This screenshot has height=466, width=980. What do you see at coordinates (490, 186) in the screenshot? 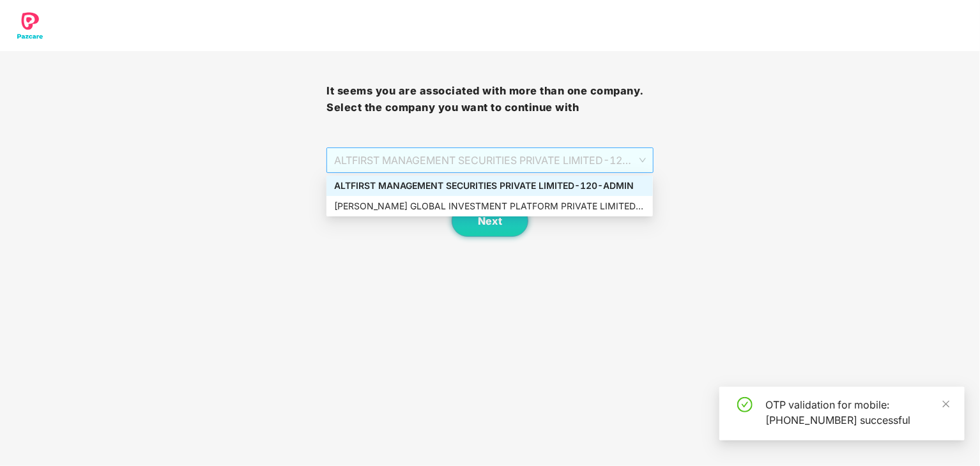
I see `div: ALTFIRST MANAGEMENT SECURITIES PRIVATE LIMITED - 120 - ADMIN` at bounding box center [490, 186].